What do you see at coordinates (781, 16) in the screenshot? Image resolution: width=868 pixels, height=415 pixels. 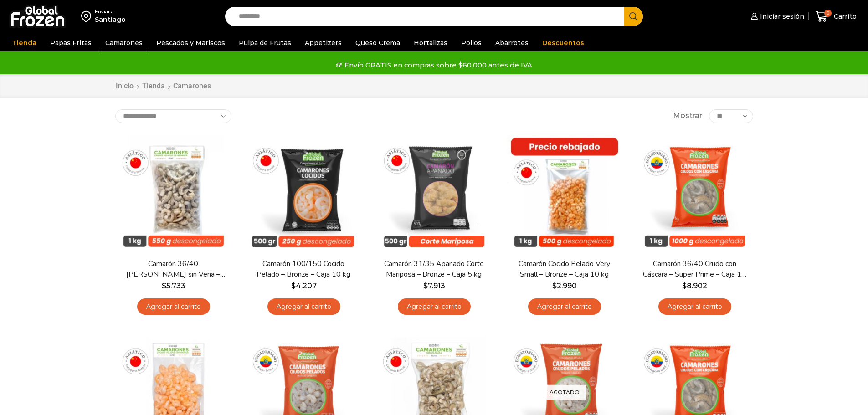 I see `span: Iniciar sesión` at bounding box center [781, 16].